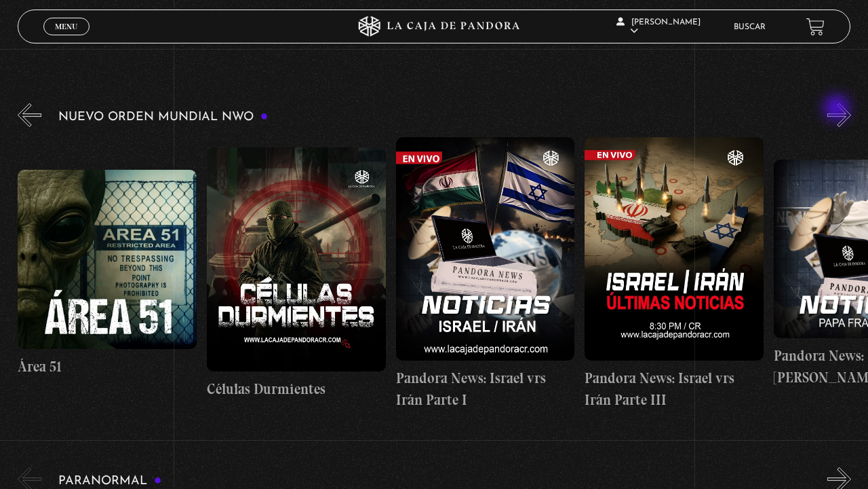 This screenshot has height=489, width=868. I want to click on h4: Área 51, so click(108, 367).